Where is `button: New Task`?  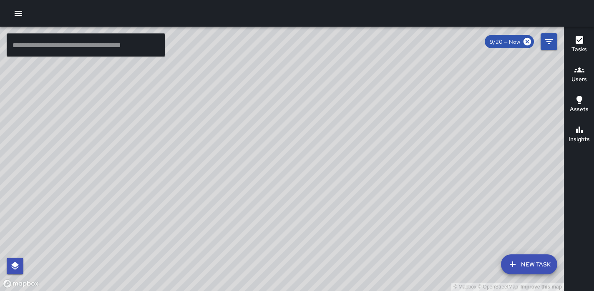
button: New Task is located at coordinates (529, 265).